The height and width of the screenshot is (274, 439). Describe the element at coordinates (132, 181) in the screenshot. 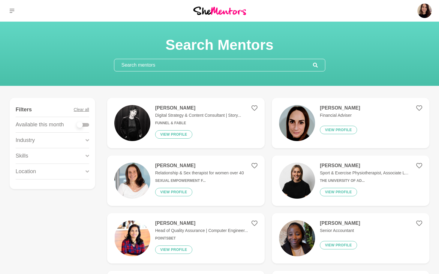

I see `img: d6e4e6fb47c6b0833f5b2b80120bcf2f287bc3aa-2570x2447.jpg` at that location.